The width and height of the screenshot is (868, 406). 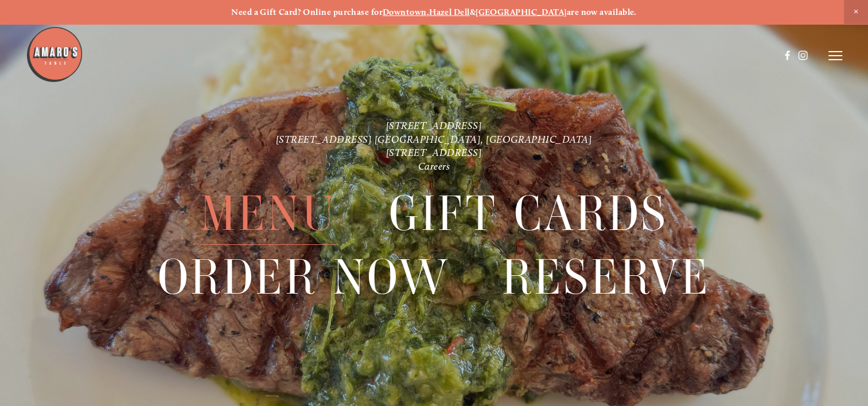 I want to click on strong: Need a Gift Card? Online purchase for, so click(x=307, y=12).